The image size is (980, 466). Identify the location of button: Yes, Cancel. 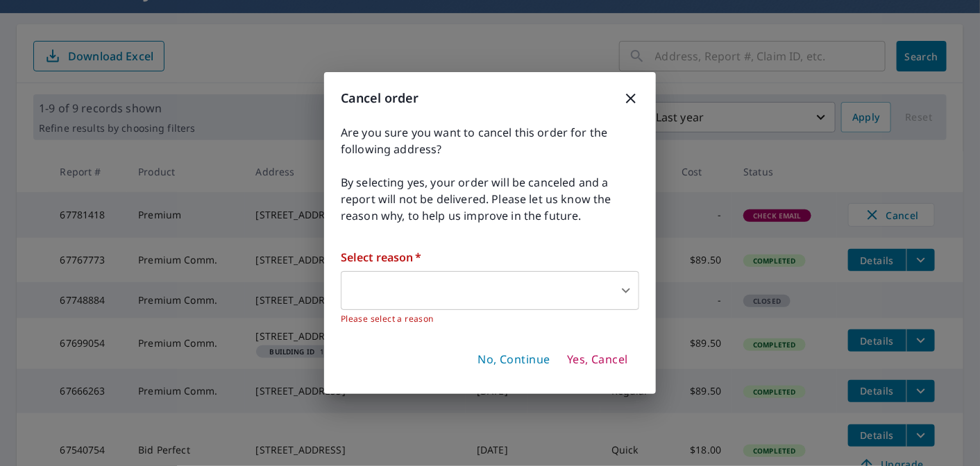
(598, 360).